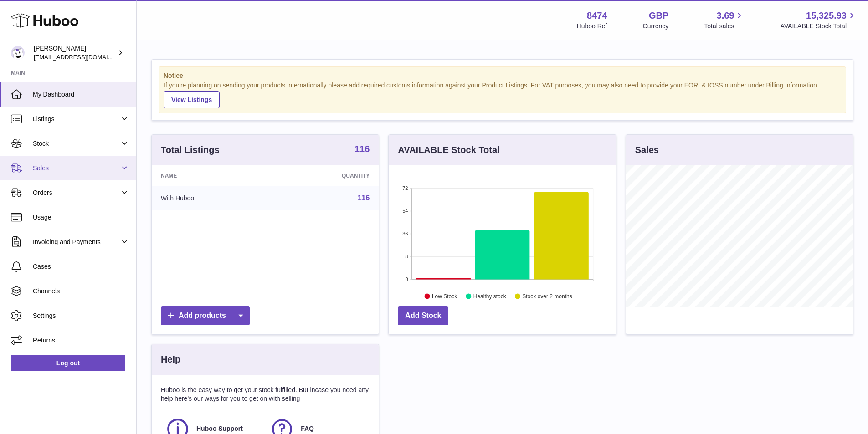 The image size is (868, 434). Describe the element at coordinates (449, 150) in the screenshot. I see `h3: AVAILABLE Stock Total` at that location.